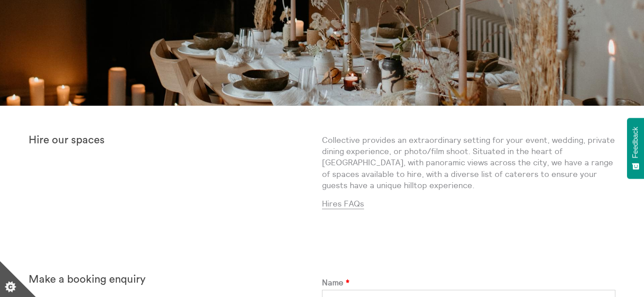 The height and width of the screenshot is (297, 644). Describe the element at coordinates (39, 140) in the screenshot. I see `strong: Hire` at that location.